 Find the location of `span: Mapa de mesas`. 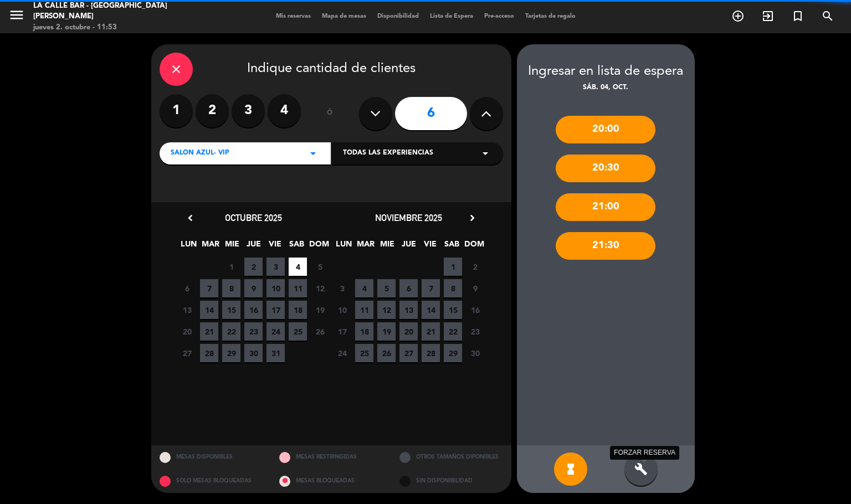

span: Mapa de mesas is located at coordinates (344, 16).